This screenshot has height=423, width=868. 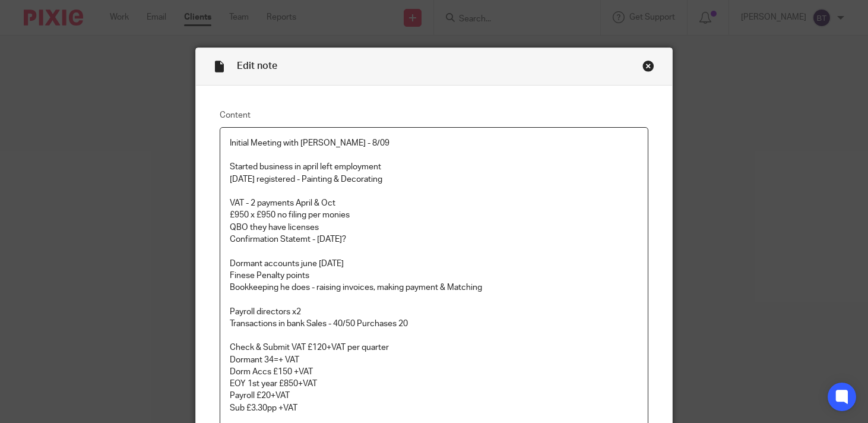 What do you see at coordinates (434, 384) in the screenshot?
I see `p: EOY 1st year £850+VAT` at bounding box center [434, 384].